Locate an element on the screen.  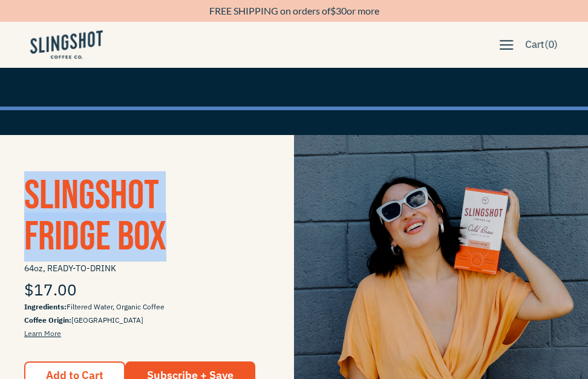
span: Ingredients: is located at coordinates (45, 306).